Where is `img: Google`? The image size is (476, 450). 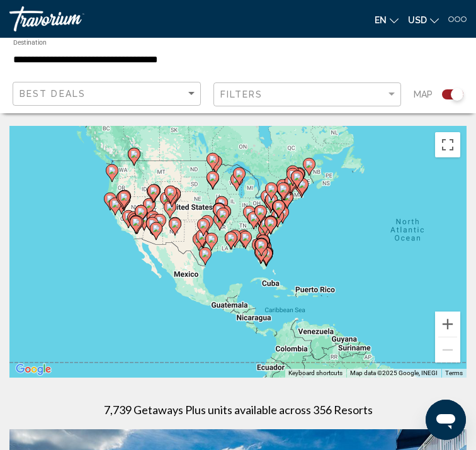
img: Google is located at coordinates (33, 369).